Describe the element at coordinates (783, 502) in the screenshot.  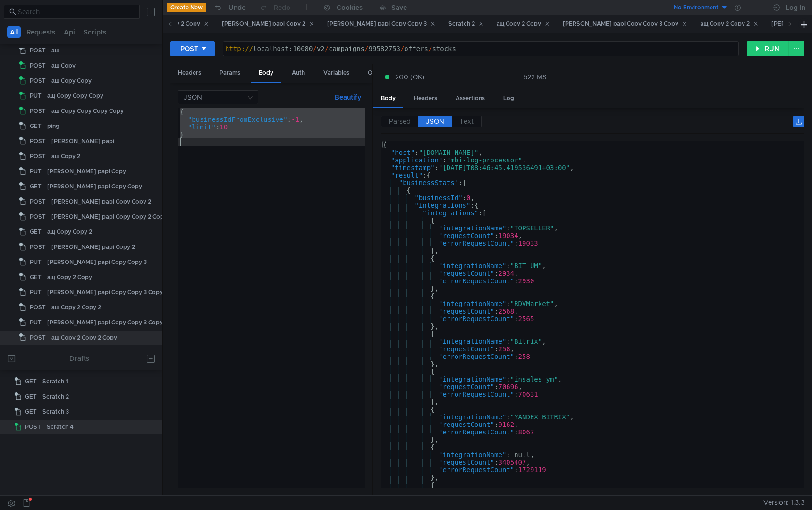
I see `span: Version: 1.3.3` at that location.